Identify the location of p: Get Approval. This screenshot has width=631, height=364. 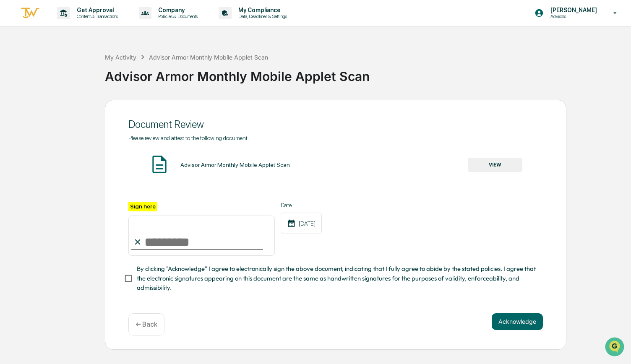
(96, 10).